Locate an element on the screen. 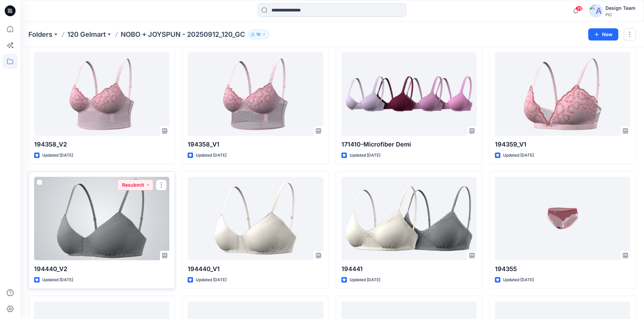 This screenshot has height=319, width=644. a: 194358_V2 is located at coordinates (102, 94).